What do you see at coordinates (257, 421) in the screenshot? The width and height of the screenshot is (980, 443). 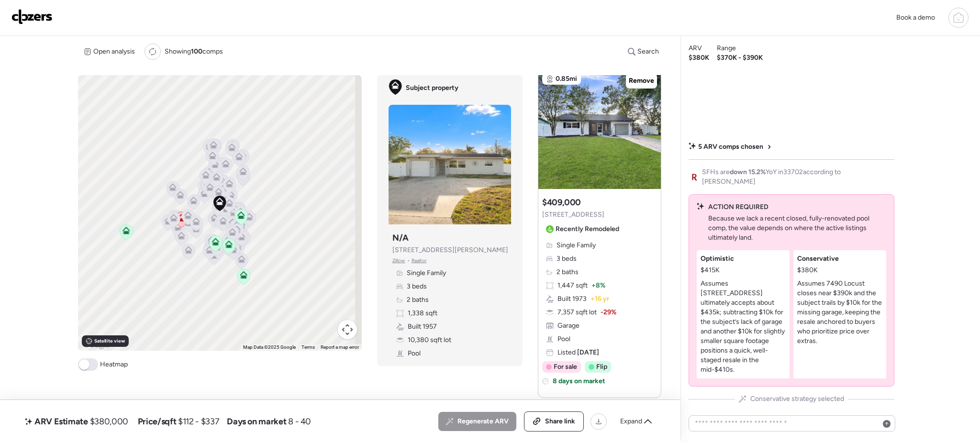 I see `span: Days on market` at bounding box center [257, 421].